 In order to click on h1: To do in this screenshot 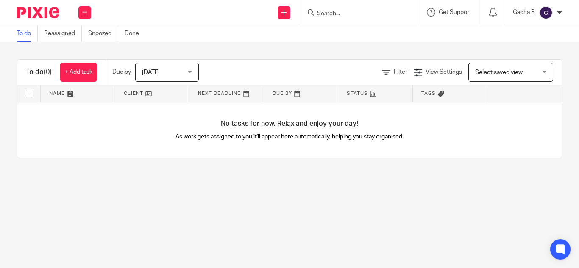, I will do `click(39, 72)`.